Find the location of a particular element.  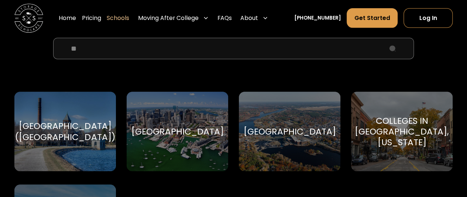

a: Log In is located at coordinates (428, 18).